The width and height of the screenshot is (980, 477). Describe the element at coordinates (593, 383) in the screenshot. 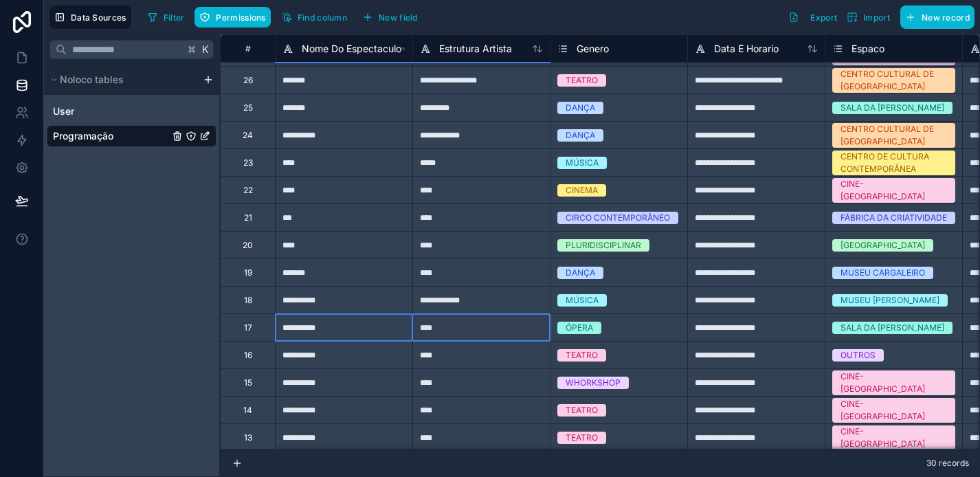

I see `div: WHORKSHOP` at that location.